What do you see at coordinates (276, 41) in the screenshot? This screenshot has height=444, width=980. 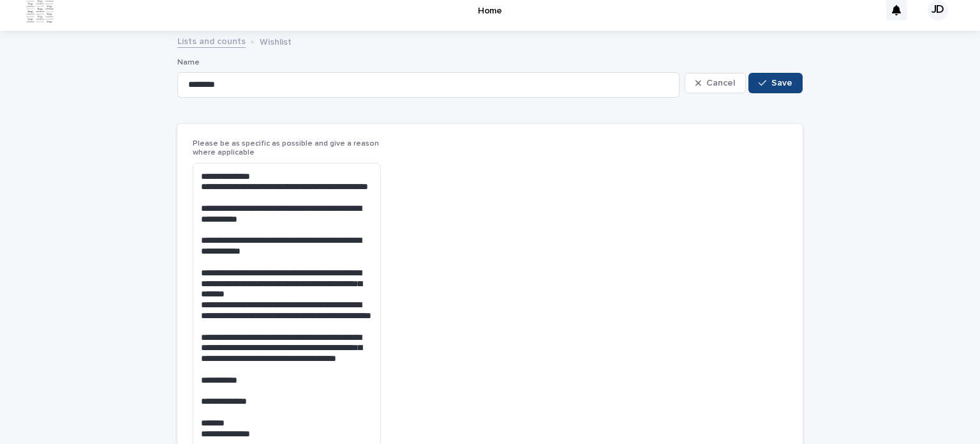 I see `p: Wishlist` at bounding box center [276, 41].